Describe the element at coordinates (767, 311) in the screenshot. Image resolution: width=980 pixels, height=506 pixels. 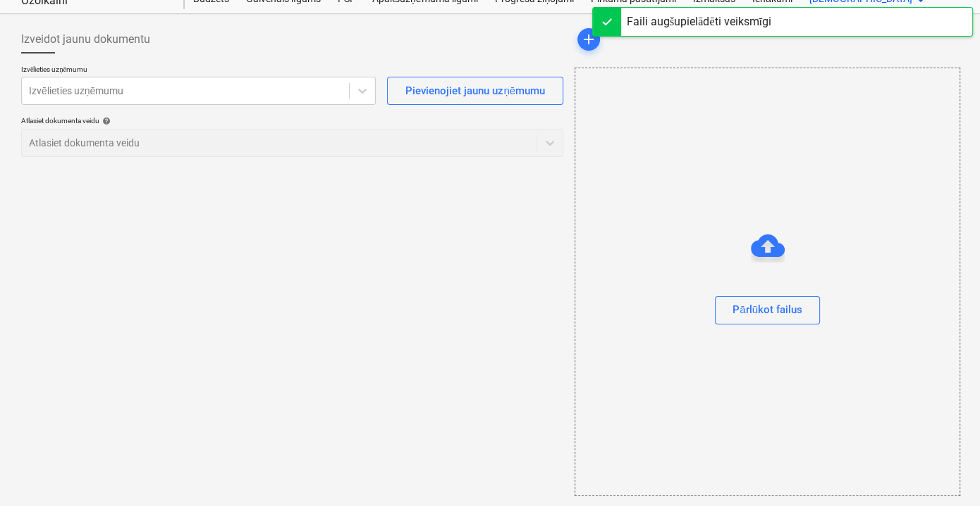
I see `button: Pārlūkot failus` at that location.